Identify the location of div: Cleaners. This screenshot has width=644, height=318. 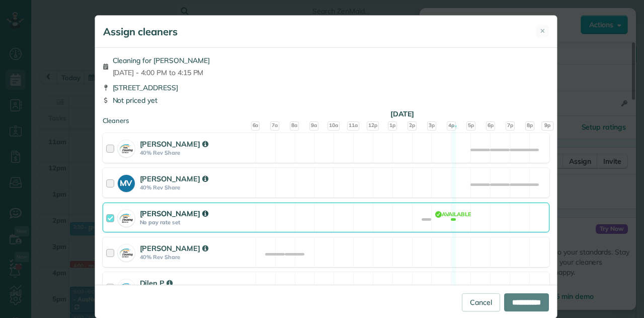
(326, 117).